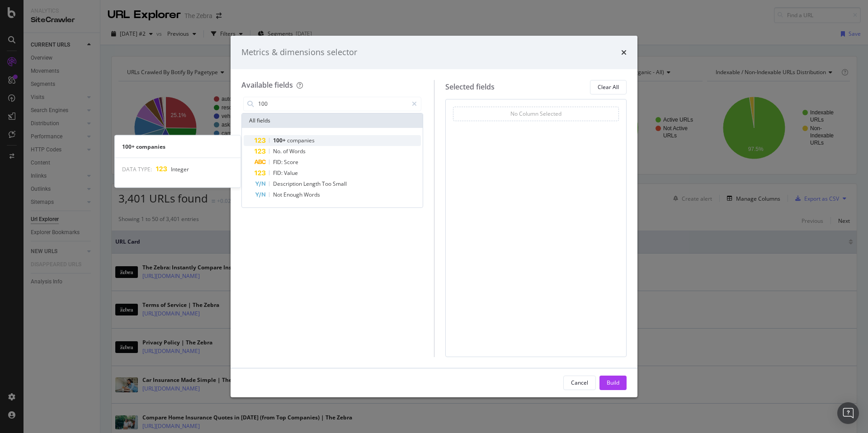 The height and width of the screenshot is (433, 868). What do you see at coordinates (848, 413) in the screenshot?
I see `div: Open Intercom Messenger` at bounding box center [848, 413].